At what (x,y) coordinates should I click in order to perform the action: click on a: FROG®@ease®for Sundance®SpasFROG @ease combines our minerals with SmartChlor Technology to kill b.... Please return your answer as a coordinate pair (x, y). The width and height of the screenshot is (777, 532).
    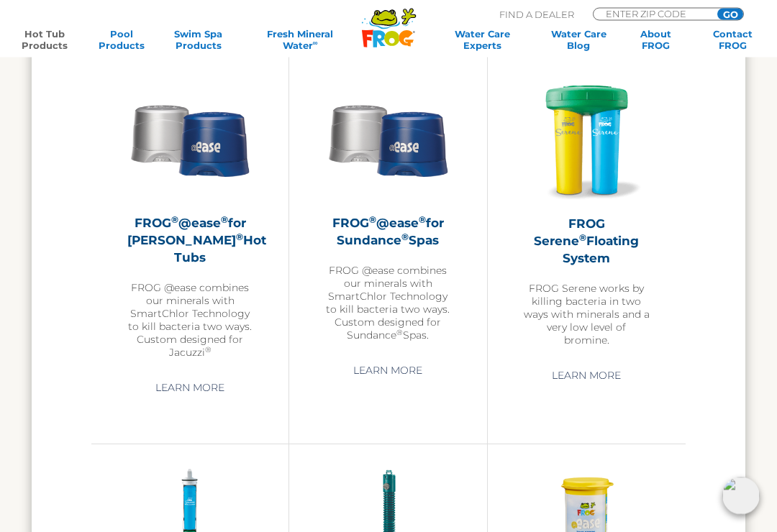
    Looking at the image, I should click on (388, 210).